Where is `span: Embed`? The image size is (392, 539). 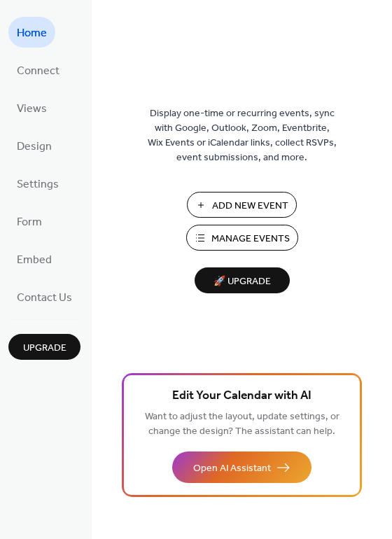 span: Embed is located at coordinates (34, 261).